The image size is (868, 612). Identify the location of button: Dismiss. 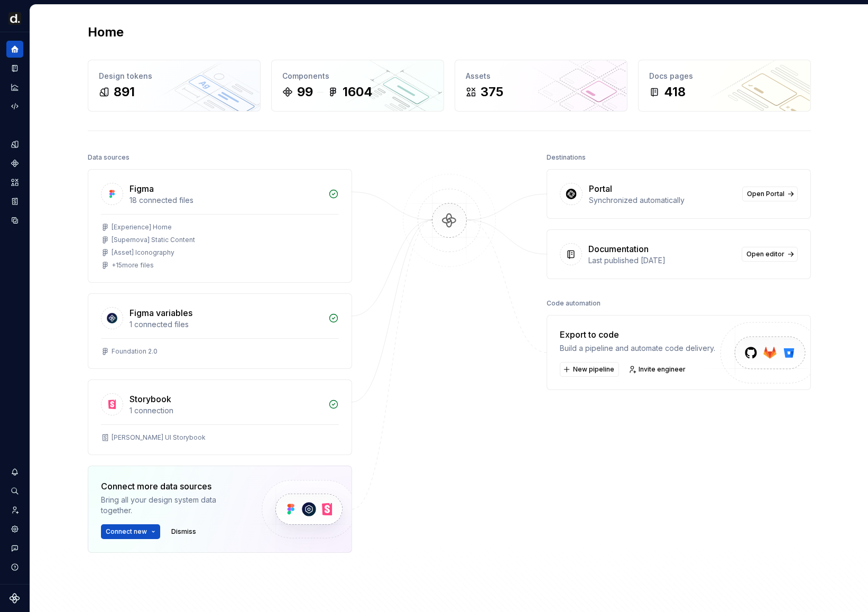
(183, 532).